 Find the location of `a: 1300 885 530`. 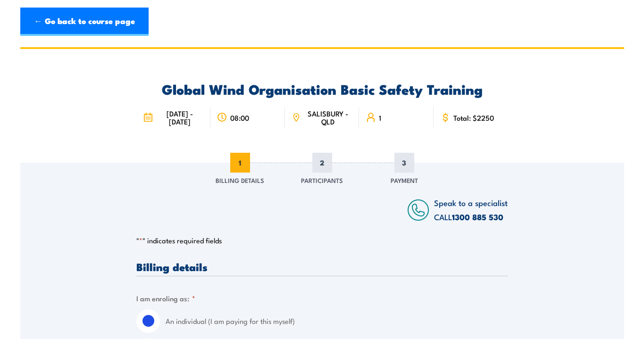

a: 1300 885 530 is located at coordinates (477, 217).